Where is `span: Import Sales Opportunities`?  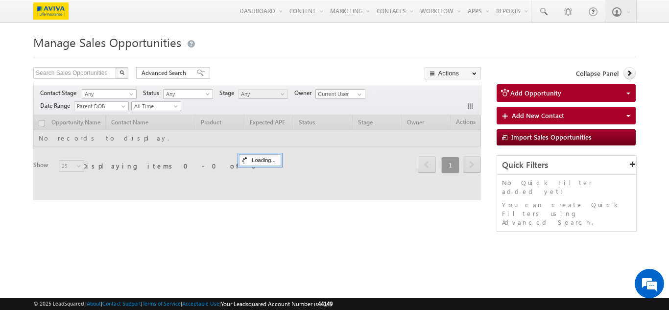 span: Import Sales Opportunities is located at coordinates (552, 137).